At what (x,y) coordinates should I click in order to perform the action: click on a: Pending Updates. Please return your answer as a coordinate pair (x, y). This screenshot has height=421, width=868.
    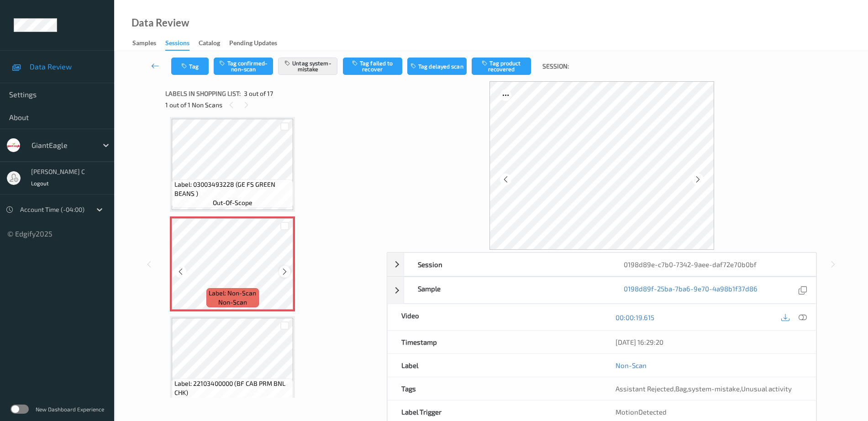
    Looking at the image, I should click on (257, 43).